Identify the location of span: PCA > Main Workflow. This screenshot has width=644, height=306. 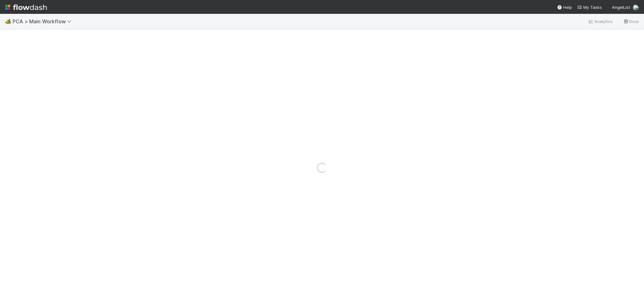
(43, 22).